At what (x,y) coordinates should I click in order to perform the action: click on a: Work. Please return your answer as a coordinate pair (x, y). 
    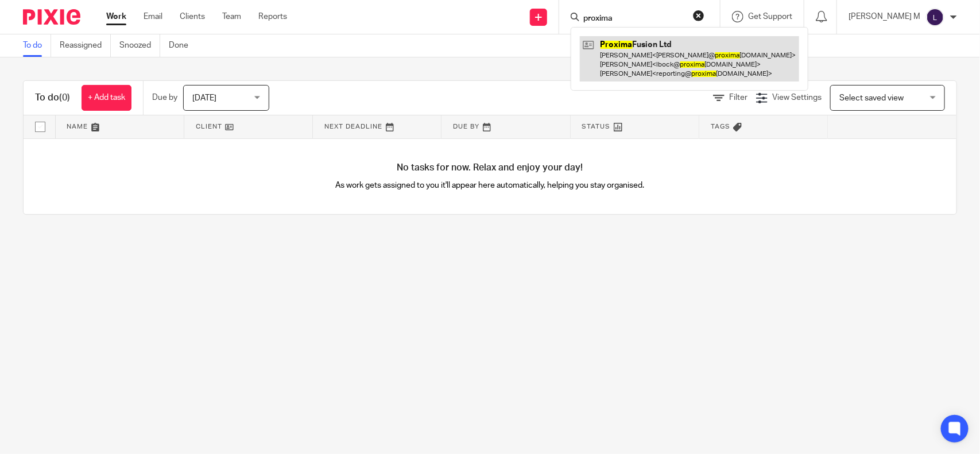
    Looking at the image, I should click on (116, 17).